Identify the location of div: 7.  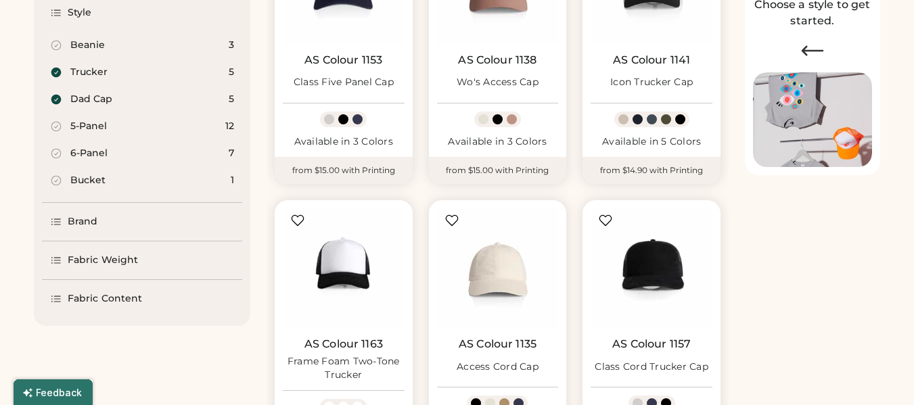
(231, 154).